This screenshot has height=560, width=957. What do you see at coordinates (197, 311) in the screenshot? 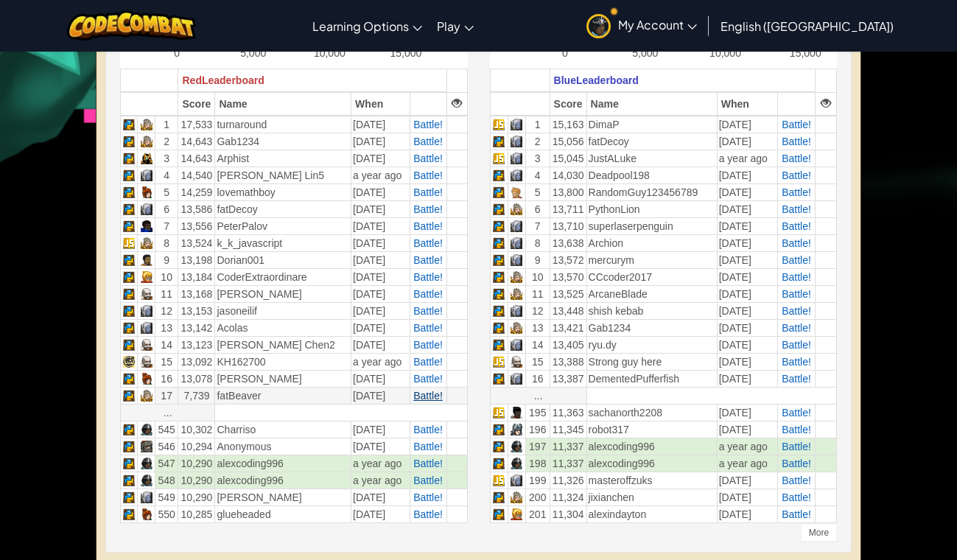
I see `td: 13,153` at bounding box center [197, 311].